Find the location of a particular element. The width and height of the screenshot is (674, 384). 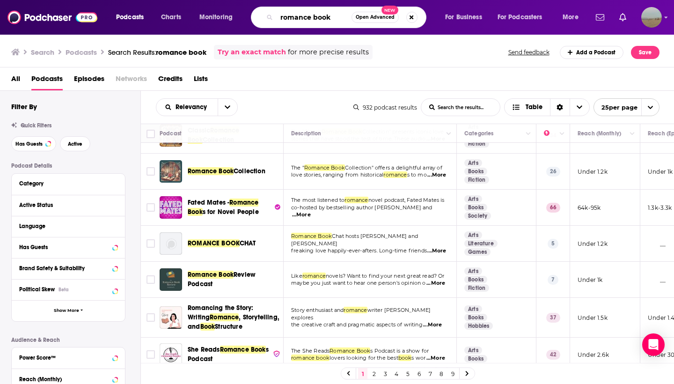

img: Fated Mates - Romance Books for Novel People is located at coordinates (171, 207).